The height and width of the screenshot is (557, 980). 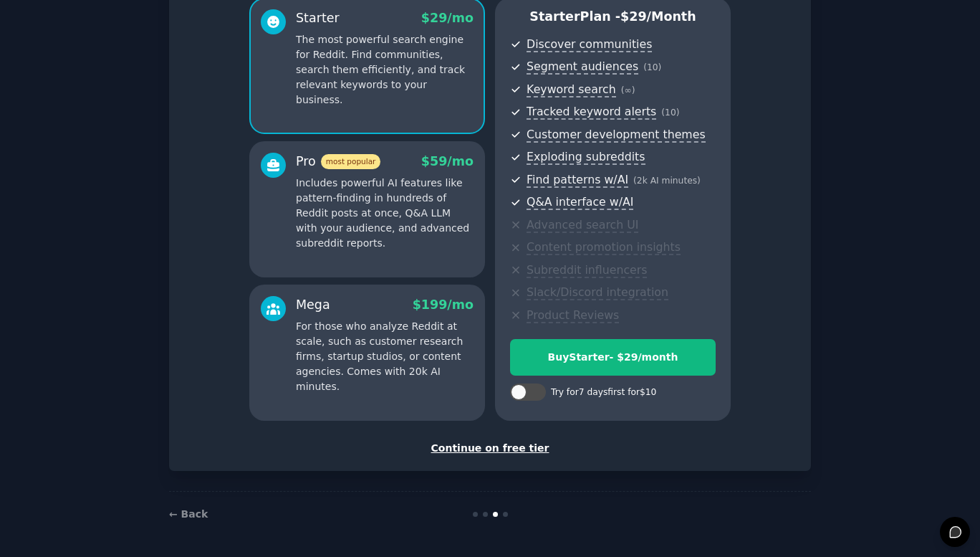 What do you see at coordinates (585, 157) in the screenshot?
I see `span: Exploding subreddits` at bounding box center [585, 157].